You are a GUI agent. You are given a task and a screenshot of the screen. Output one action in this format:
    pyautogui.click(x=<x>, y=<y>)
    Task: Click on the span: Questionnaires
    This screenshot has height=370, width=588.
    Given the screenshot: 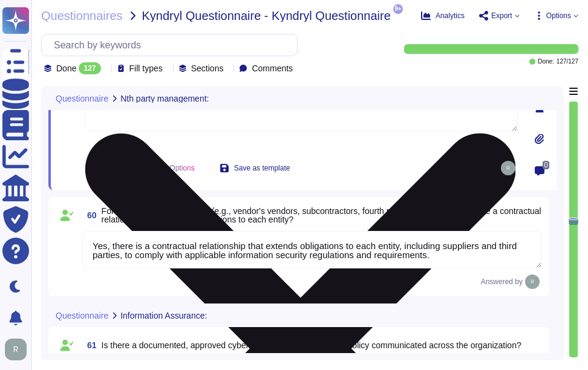 What is the action you would take?
    pyautogui.click(x=82, y=16)
    